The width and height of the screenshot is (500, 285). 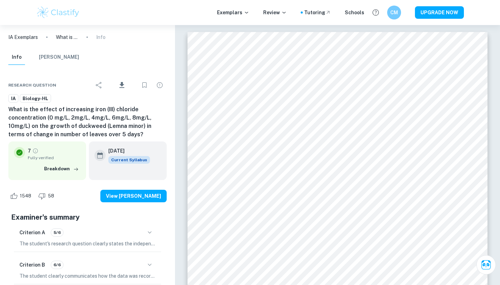 I want to click on p: The student clearly communicates how the data was recorded and processed, providing a detailed ex..., so click(x=88, y=276).